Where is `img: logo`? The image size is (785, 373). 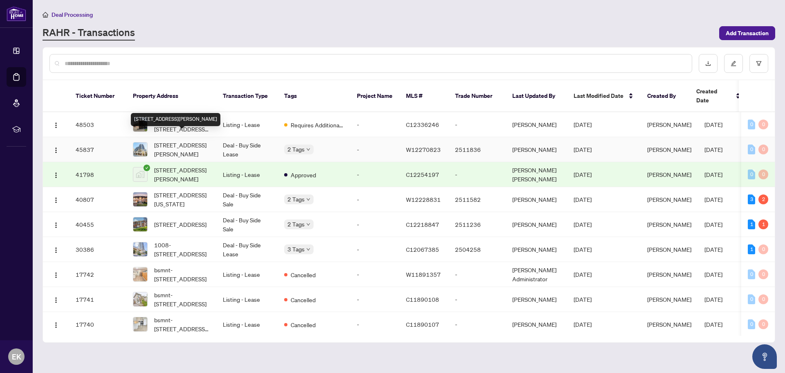
img: logo is located at coordinates (16, 13).